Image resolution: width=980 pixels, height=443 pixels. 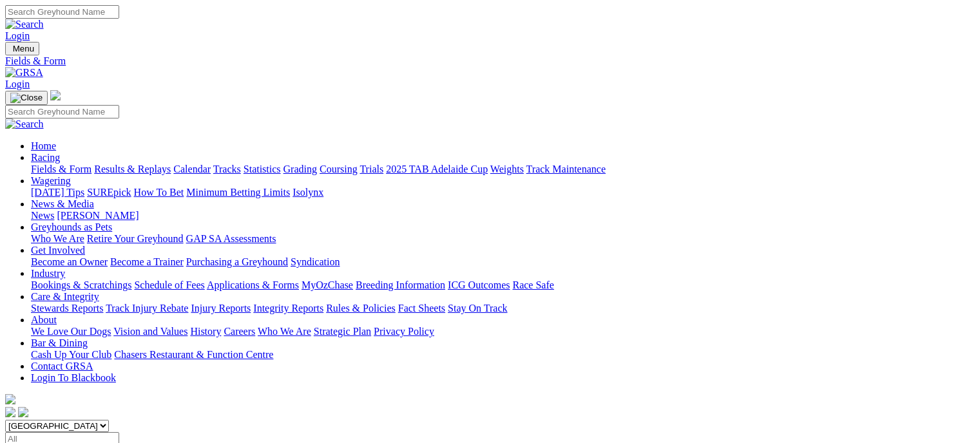 I want to click on a: Become a Trainer, so click(x=147, y=262).